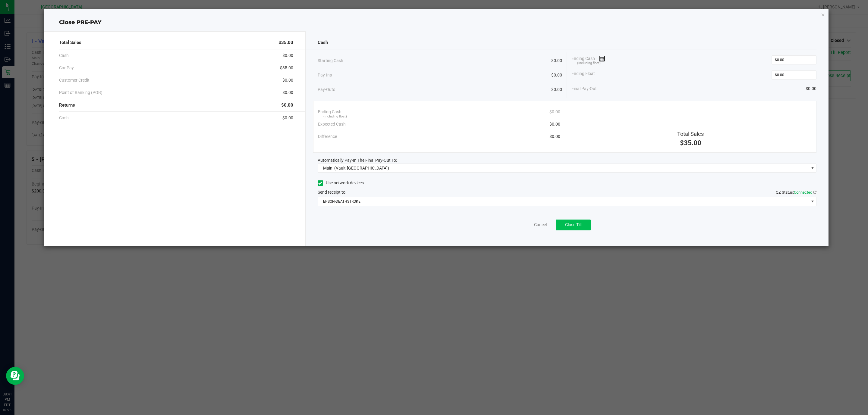  What do you see at coordinates (66, 68) in the screenshot?
I see `span: CanPay` at bounding box center [66, 68].